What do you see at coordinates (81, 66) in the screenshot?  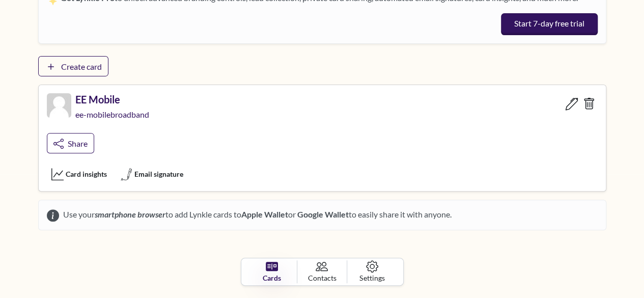 I see `span: Create card` at bounding box center [81, 66].